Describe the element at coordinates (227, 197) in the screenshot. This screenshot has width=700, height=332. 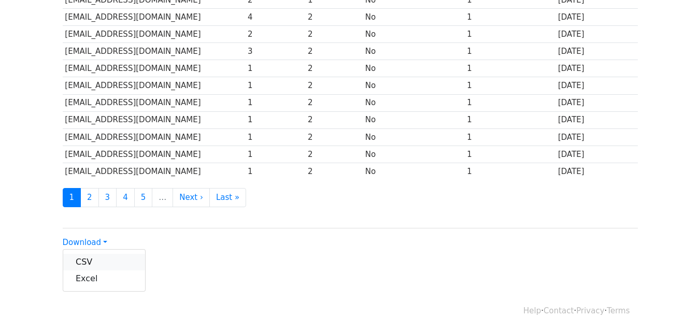
I see `a: Last »` at that location.